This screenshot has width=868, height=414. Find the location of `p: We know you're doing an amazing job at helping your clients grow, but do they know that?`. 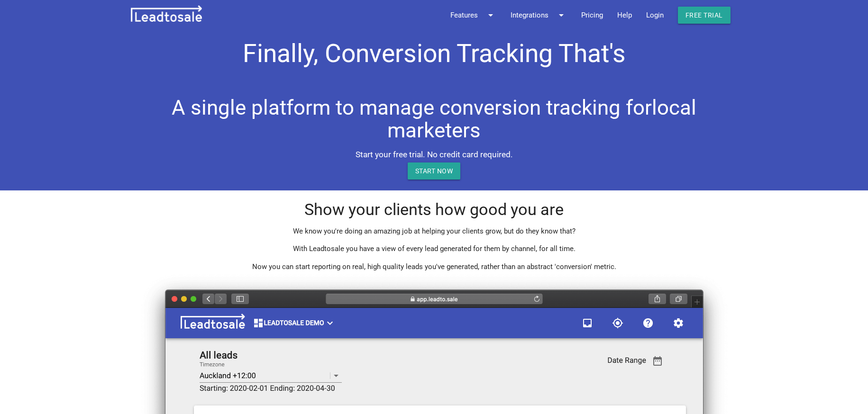

p: We know you're doing an amazing job at helping your clients grow, but do they know that? is located at coordinates (434, 231).